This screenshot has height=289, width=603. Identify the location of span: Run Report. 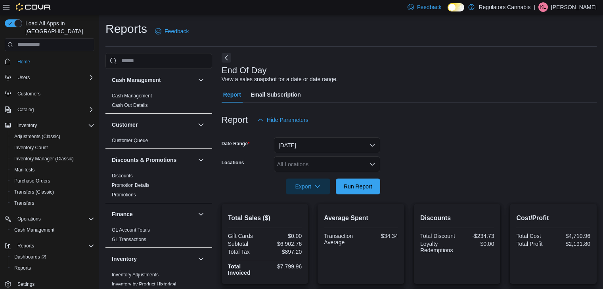
(358, 187).